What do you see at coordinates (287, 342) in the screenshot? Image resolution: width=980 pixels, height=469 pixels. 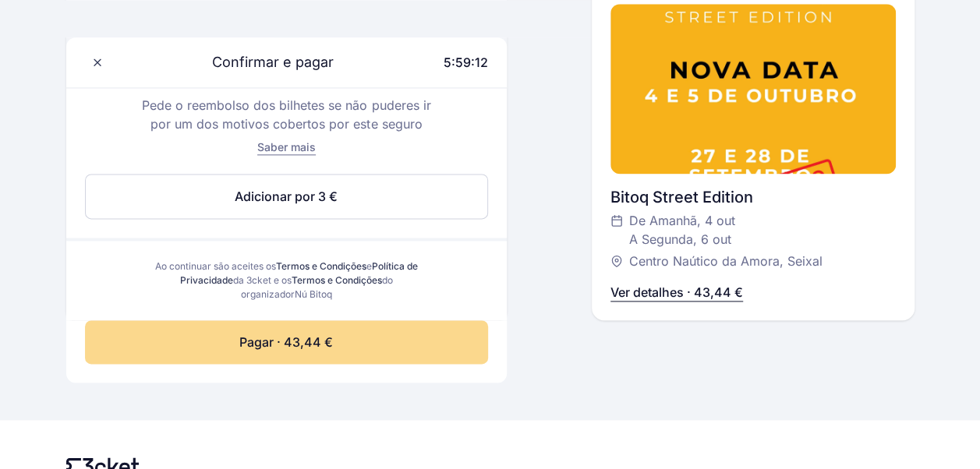 I see `button: Pagar · 43,44 €` at bounding box center [287, 342].